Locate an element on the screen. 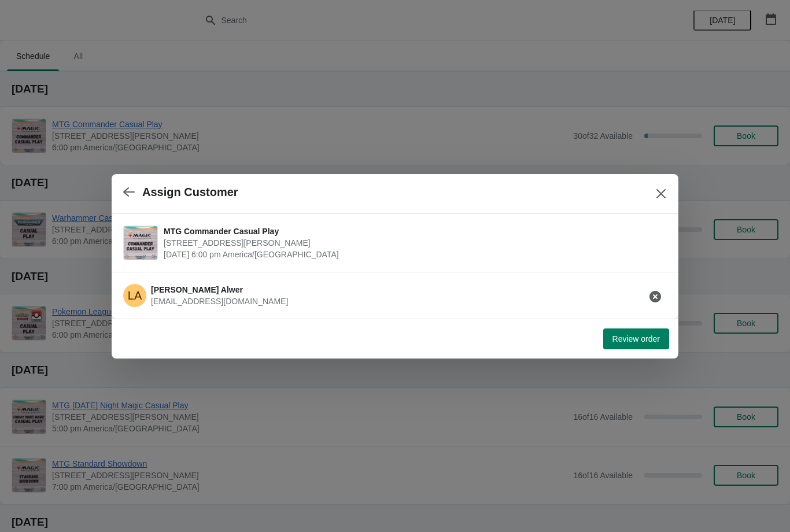 The image size is (790, 532). text: LA is located at coordinates (134, 296).